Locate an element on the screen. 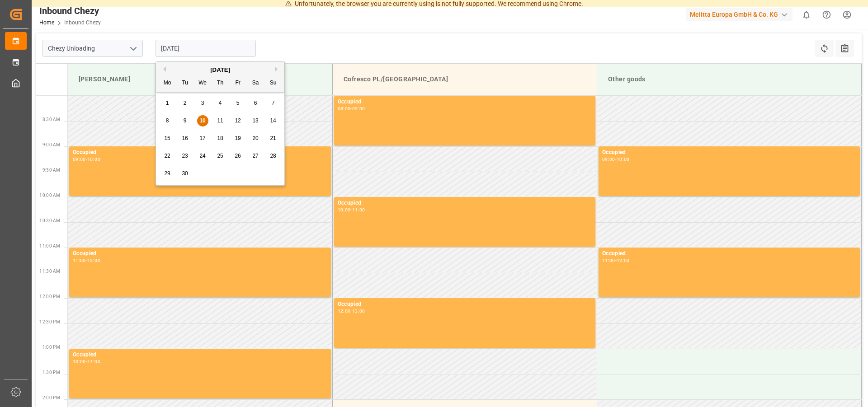 The image size is (868, 407). div: Other goods is located at coordinates (729, 79).